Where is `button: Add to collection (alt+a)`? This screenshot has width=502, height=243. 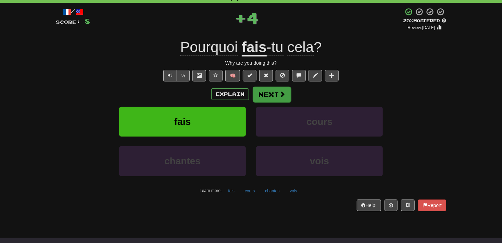 button: Add to collection (alt+a) is located at coordinates (332, 76).